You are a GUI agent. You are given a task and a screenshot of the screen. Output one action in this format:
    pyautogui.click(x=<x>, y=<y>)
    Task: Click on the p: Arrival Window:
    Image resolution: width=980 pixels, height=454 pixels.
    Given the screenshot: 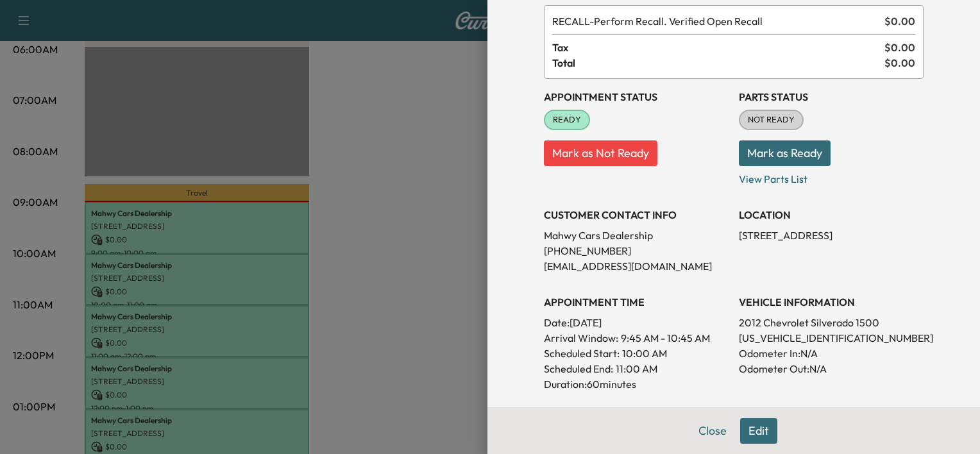 What is the action you would take?
    pyautogui.click(x=636, y=338)
    